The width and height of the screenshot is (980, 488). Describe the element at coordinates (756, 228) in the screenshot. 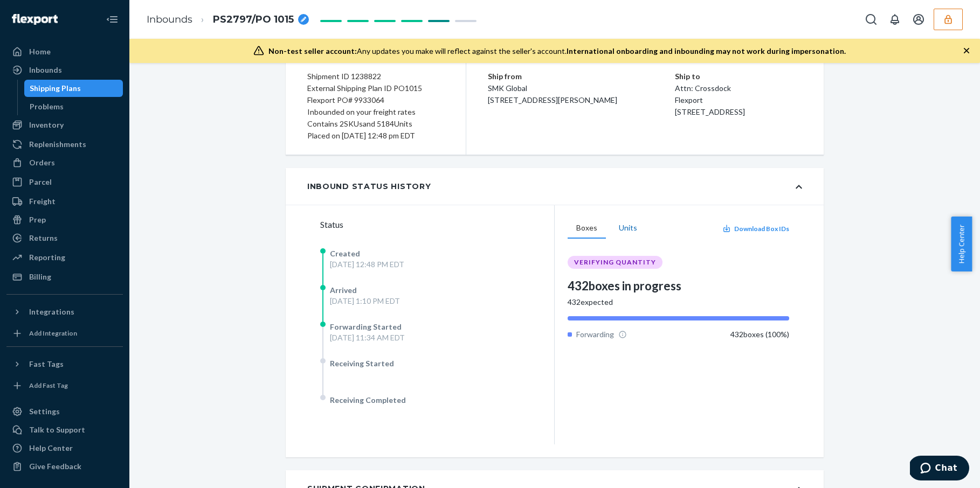

I see `button: Download Box IDs` at that location.